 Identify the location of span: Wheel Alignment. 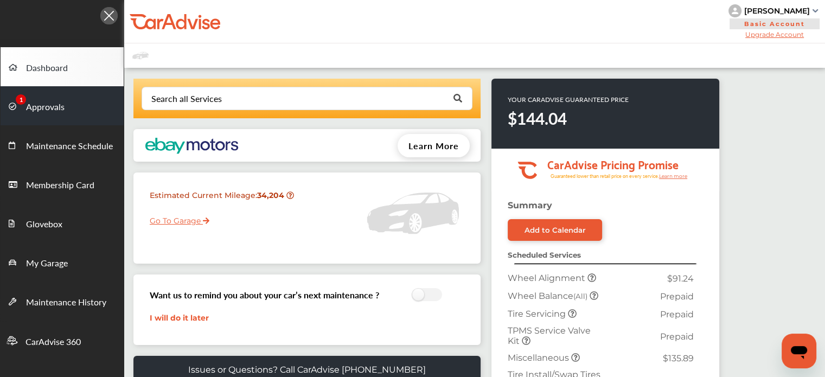
(547, 278).